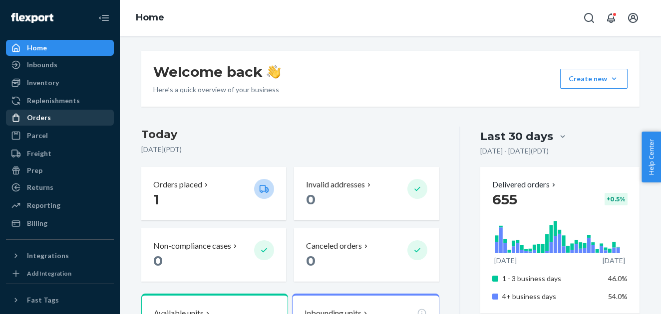  What do you see at coordinates (60, 118) in the screenshot?
I see `a: Orders` at bounding box center [60, 118].